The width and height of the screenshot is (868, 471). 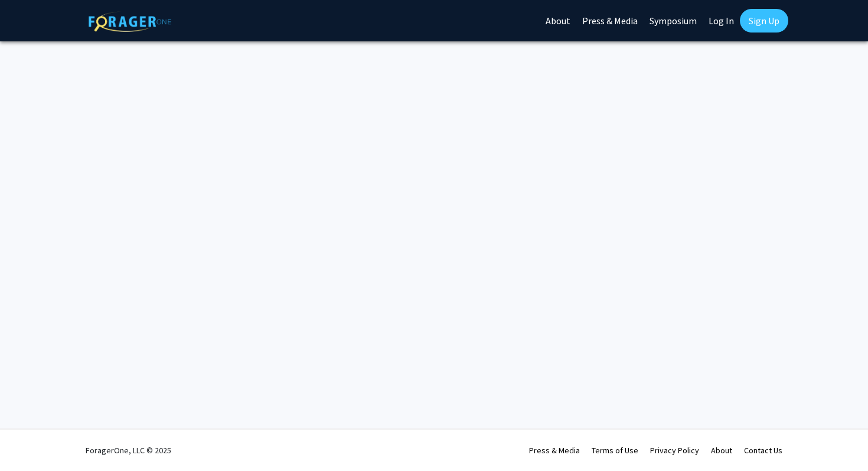 What do you see at coordinates (764, 21) in the screenshot?
I see `a: Sign Up` at bounding box center [764, 21].